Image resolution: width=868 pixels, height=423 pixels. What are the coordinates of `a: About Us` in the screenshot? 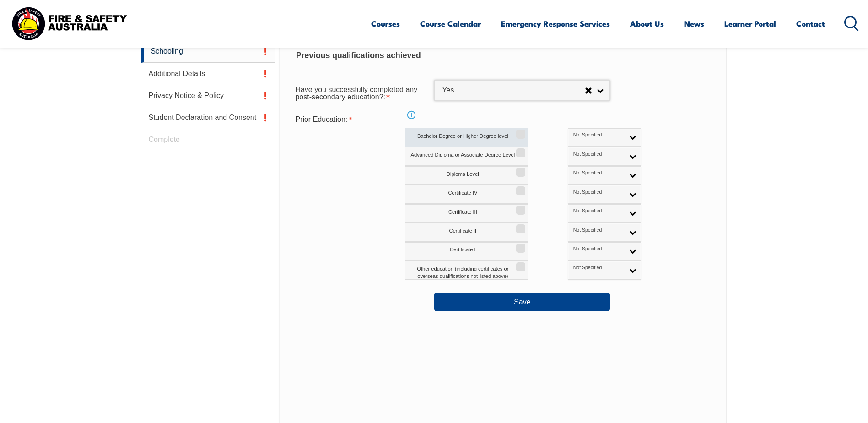 It's located at (647, 23).